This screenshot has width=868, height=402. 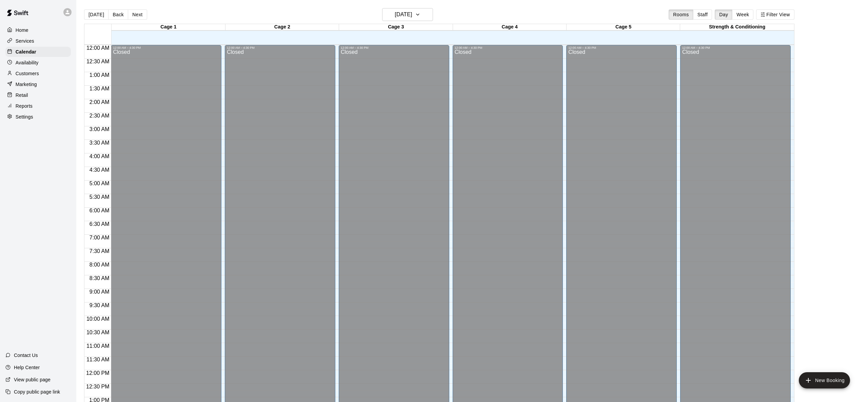 I want to click on div: Cage 4, so click(x=509, y=28).